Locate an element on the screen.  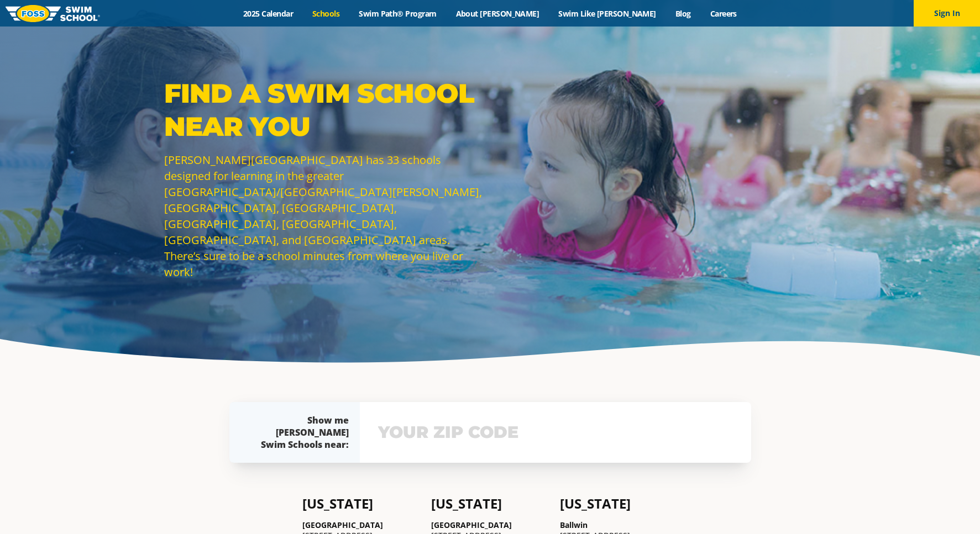
a: Blog is located at coordinates (682, 13).